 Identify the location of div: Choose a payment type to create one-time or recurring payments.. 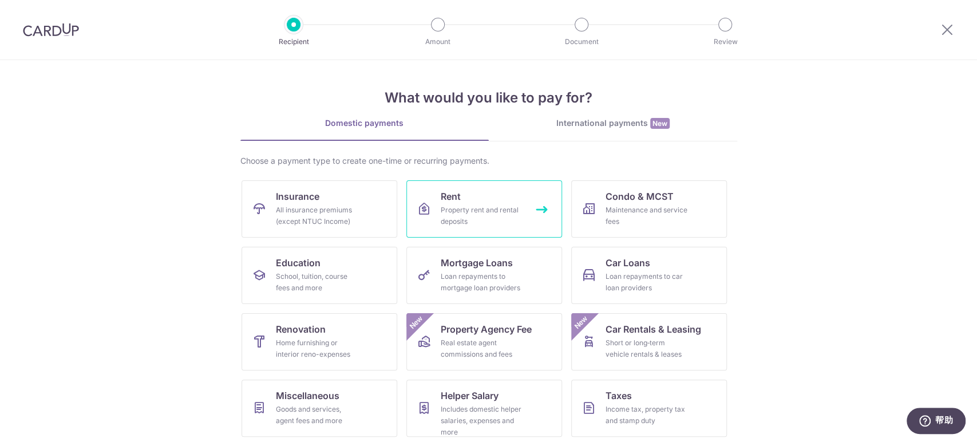
(489, 161).